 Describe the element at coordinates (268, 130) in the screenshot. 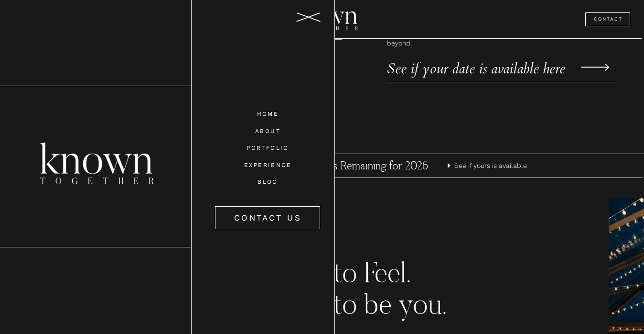

I see `a: ABOUT` at that location.